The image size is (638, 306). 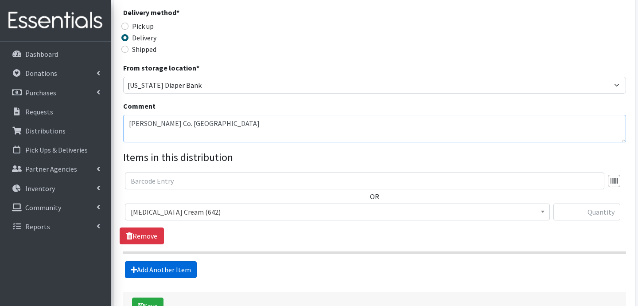 What do you see at coordinates (144, 49) in the screenshot?
I see `label: Shipped` at bounding box center [144, 49].